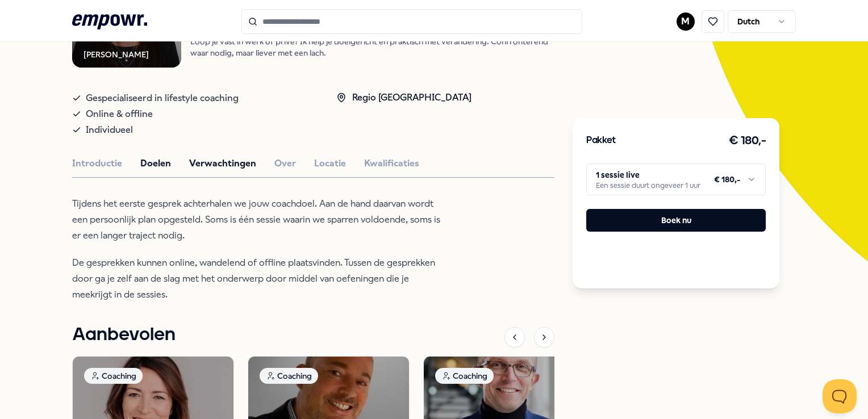 The height and width of the screenshot is (419, 868). What do you see at coordinates (256, 220) in the screenshot?
I see `p: Tijdens het eerste gesprek achterhalen we jouw coachdoel. Aan de hand daarvan wordt een persoonli...` at bounding box center [256, 220].